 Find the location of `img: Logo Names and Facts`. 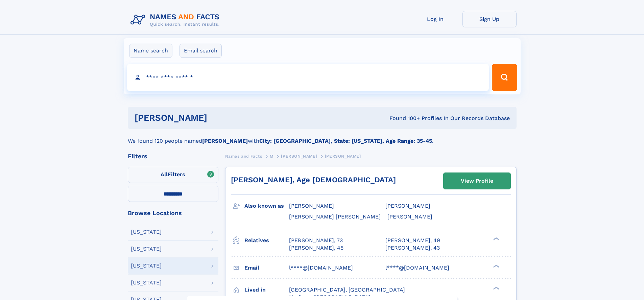

img: Logo Names and Facts is located at coordinates (177, 20).